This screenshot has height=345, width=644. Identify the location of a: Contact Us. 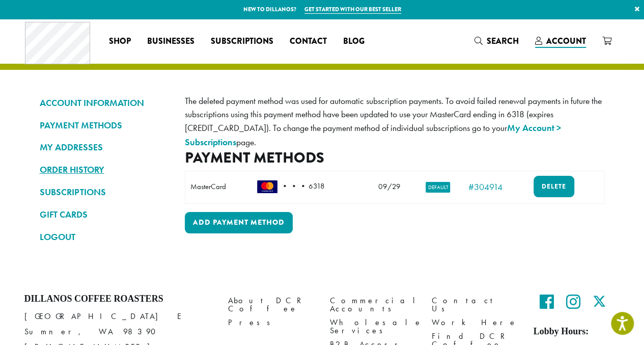
(475, 304).